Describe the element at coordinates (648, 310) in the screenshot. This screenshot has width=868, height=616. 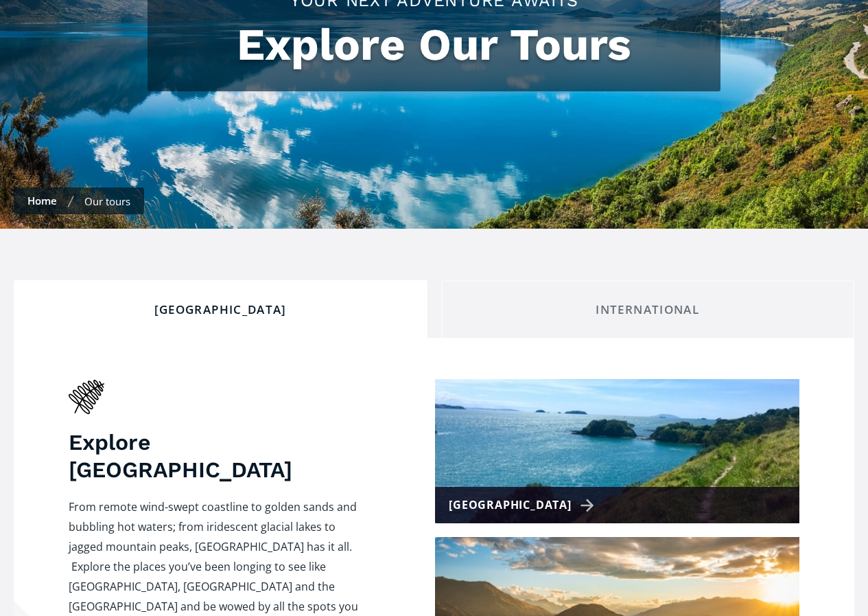
I see `div: International` at that location.